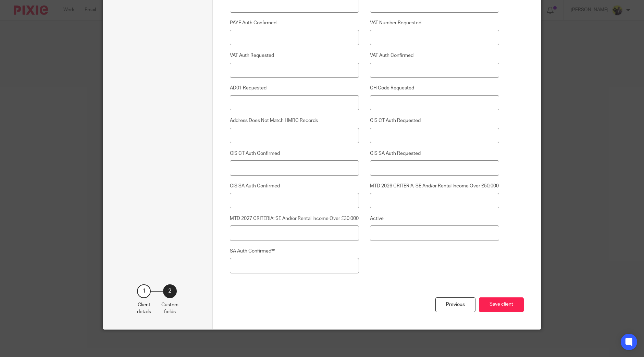 The height and width of the screenshot is (357, 644). Describe the element at coordinates (170, 308) in the screenshot. I see `p: Custom fields` at that location.